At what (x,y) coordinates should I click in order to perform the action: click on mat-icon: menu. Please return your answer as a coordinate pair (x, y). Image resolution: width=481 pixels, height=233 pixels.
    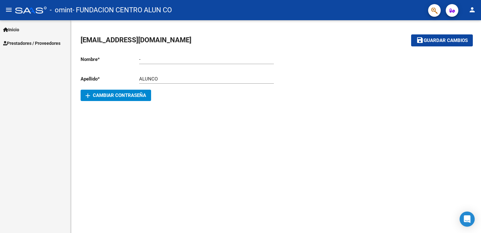
    Looking at the image, I should click on (9, 10).